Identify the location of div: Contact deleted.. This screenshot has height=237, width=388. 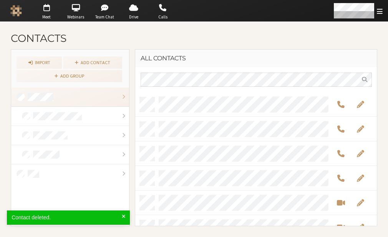
(66, 217).